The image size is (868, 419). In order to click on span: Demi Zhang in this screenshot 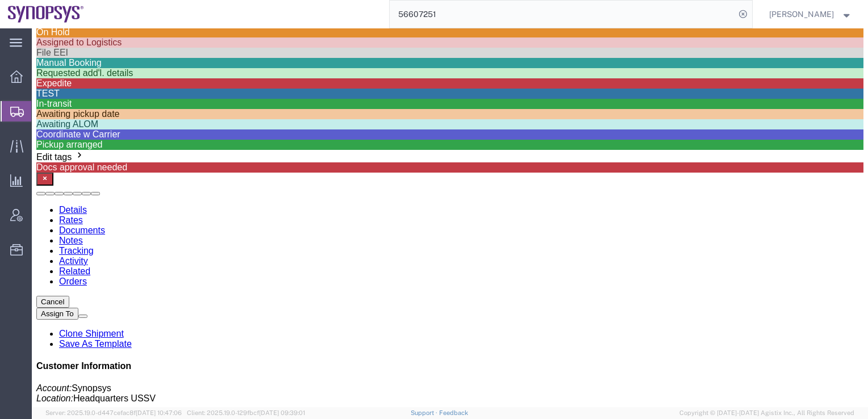, I will do `click(801, 14)`.